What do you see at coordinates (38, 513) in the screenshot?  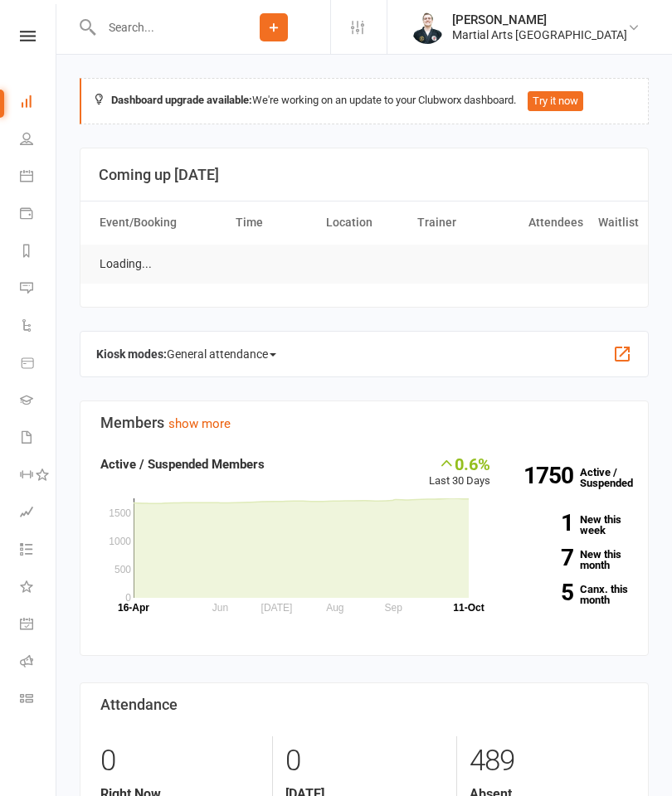 I see `a: Assessments` at bounding box center [38, 513].